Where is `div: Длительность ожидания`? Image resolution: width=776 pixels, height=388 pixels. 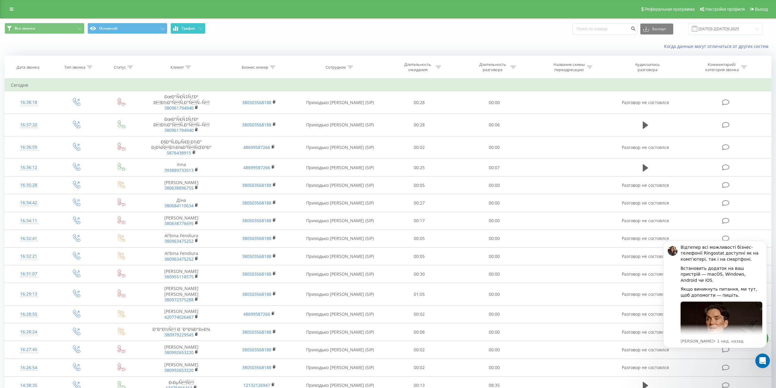
div: Длительность ожидания is located at coordinates (418, 67).